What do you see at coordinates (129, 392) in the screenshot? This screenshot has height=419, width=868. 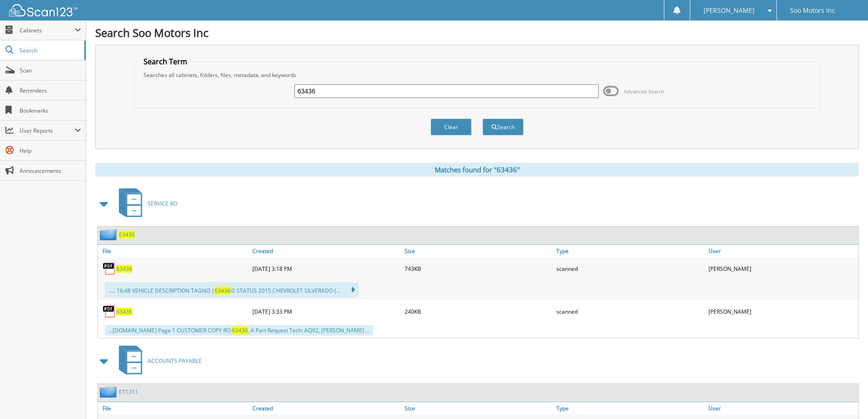 I see `a: ET1311` at bounding box center [129, 392].